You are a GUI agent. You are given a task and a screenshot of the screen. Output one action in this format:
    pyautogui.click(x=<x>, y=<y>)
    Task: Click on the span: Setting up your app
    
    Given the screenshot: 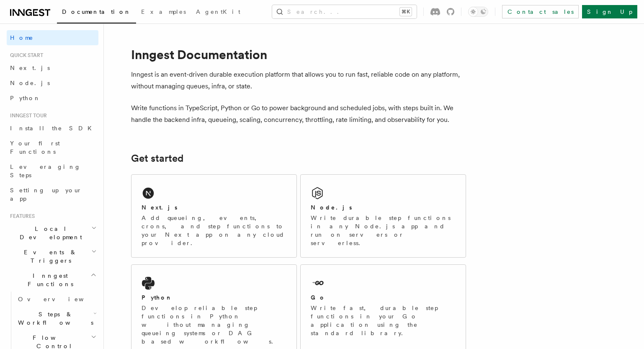 What is the action you would take?
    pyautogui.click(x=46, y=195)
    